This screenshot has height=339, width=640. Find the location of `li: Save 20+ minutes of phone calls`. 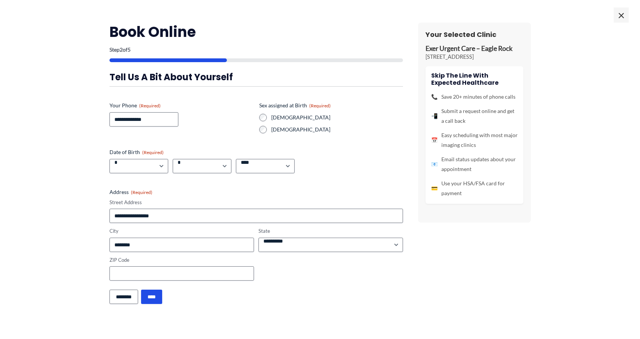

li: Save 20+ minutes of phone calls is located at coordinates (475, 97).